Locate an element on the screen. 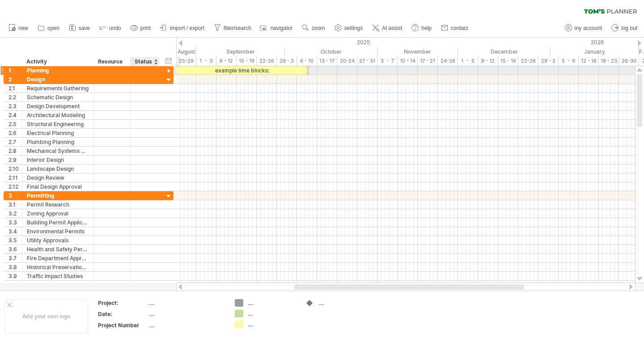 This screenshot has width=644, height=342. div: Permitting is located at coordinates (57, 196).